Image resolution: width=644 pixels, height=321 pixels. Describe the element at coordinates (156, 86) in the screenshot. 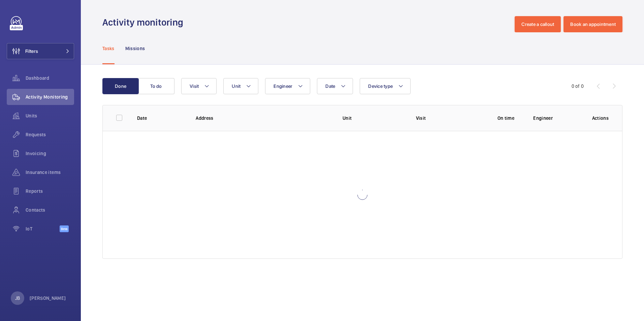

I see `button: To do` at that location.